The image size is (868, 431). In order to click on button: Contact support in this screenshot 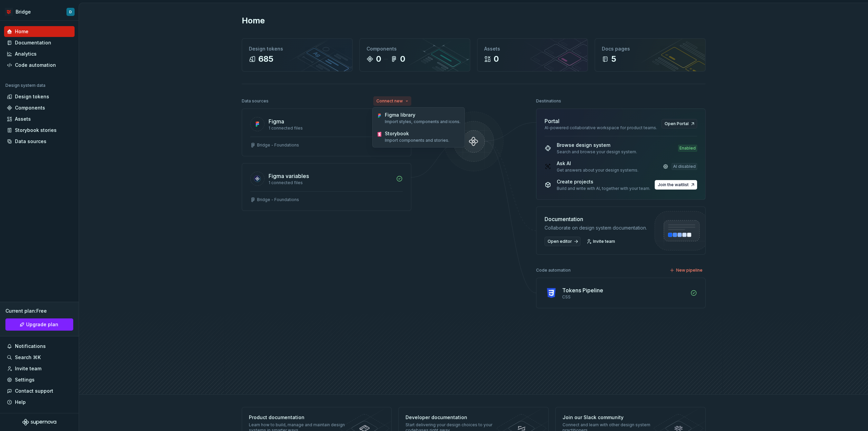, I will do `click(40, 391)`.